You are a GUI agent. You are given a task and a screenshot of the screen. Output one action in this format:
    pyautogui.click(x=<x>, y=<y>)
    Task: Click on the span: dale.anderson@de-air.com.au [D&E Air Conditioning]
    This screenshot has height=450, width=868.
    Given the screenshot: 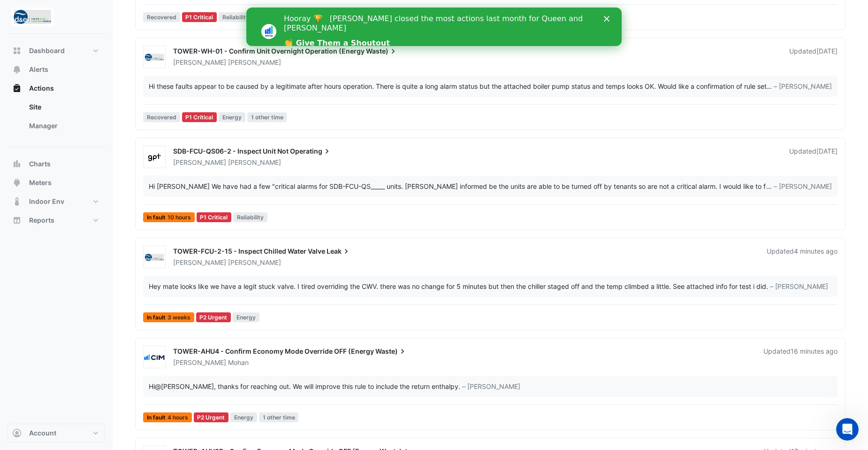 What is the action you would take?
    pyautogui.click(x=184, y=386)
    